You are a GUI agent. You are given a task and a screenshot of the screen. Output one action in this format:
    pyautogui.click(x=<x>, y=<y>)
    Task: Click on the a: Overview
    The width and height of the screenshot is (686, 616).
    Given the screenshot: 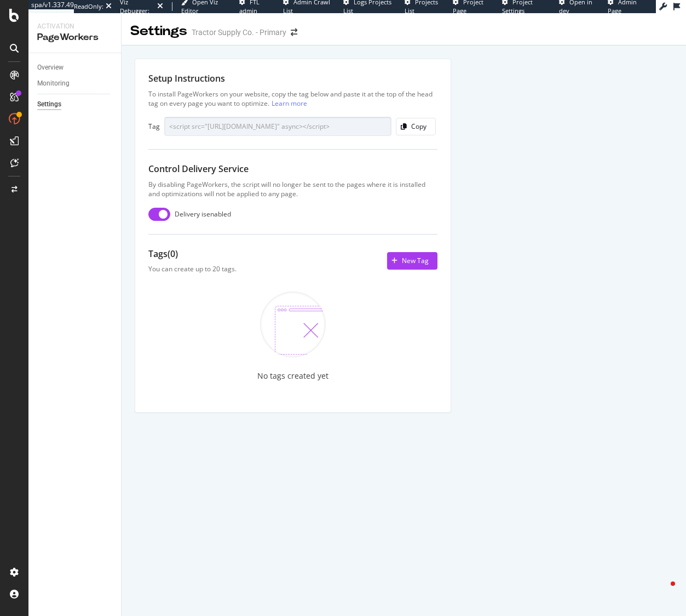 What is the action you would take?
    pyautogui.click(x=75, y=67)
    